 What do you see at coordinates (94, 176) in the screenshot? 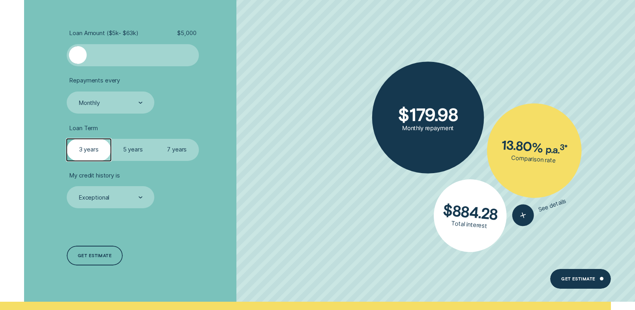
I see `span: My credit history is` at bounding box center [94, 176].